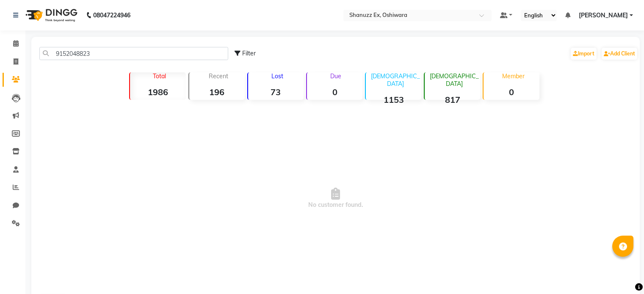  I want to click on p: Lost, so click(277, 76).